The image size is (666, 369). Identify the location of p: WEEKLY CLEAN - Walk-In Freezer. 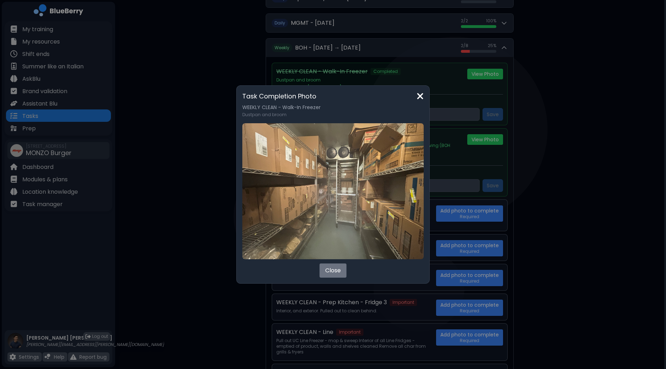
(333, 107).